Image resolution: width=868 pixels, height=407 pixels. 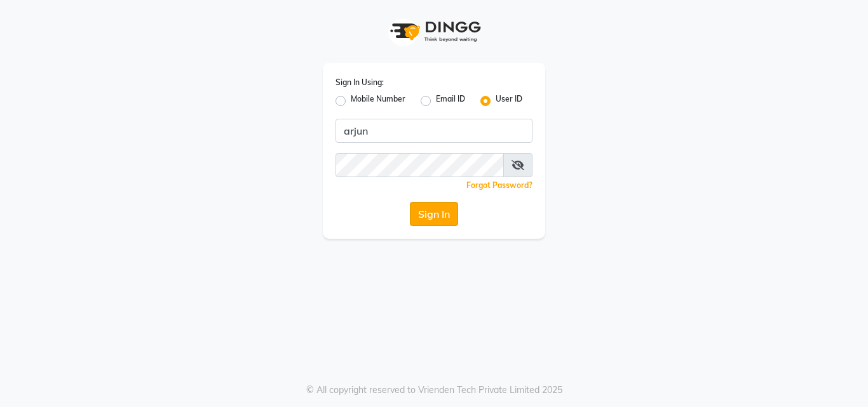 I want to click on label: Sign In Using:, so click(x=360, y=83).